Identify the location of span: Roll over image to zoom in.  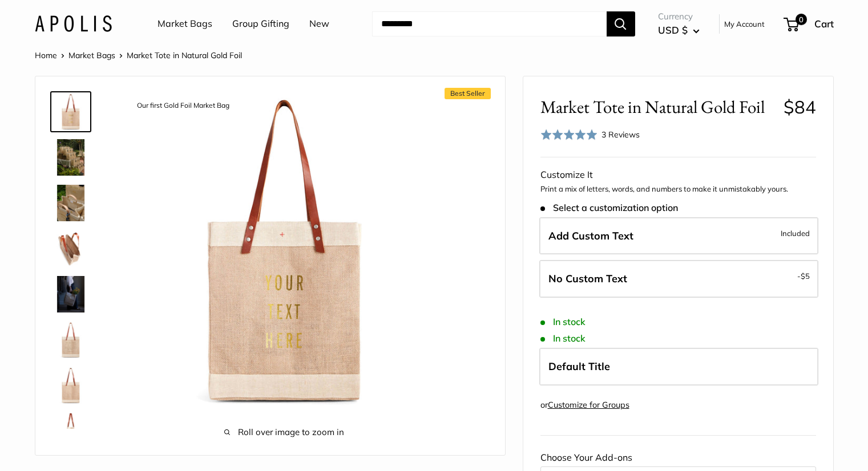
(284, 432).